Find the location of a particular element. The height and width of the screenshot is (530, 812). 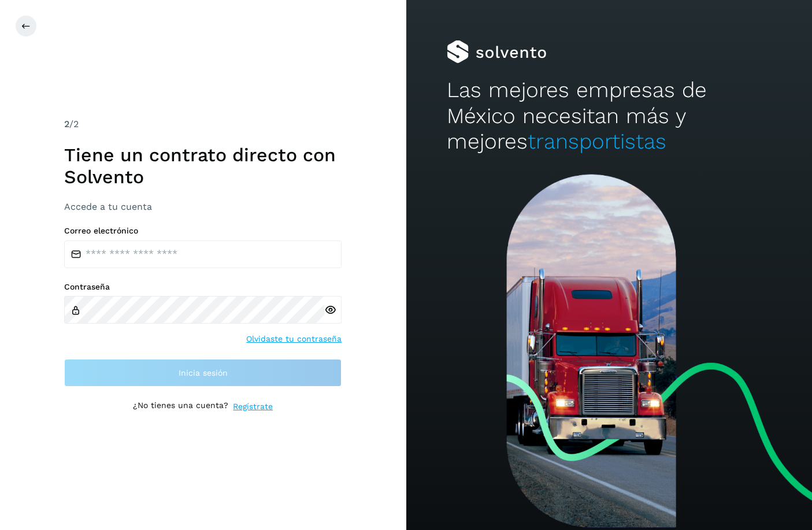

h2: Las mejores empresas de México necesitan más y mejores is located at coordinates (609, 115).